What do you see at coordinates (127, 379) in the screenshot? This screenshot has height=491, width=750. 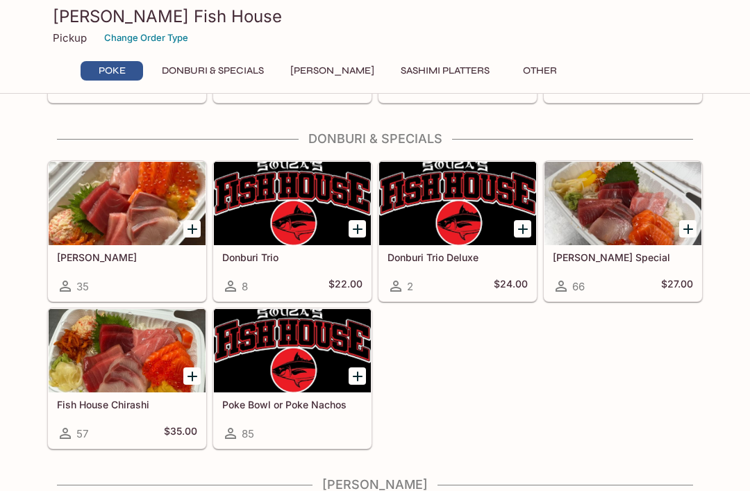 I see `a: Fish House Chirashi57$35.00` at bounding box center [127, 379].